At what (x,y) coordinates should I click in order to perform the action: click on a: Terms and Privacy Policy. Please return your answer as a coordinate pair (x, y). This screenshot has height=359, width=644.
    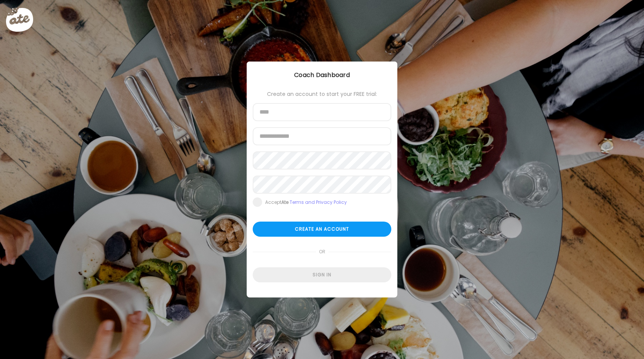
    Looking at the image, I should click on (319, 202).